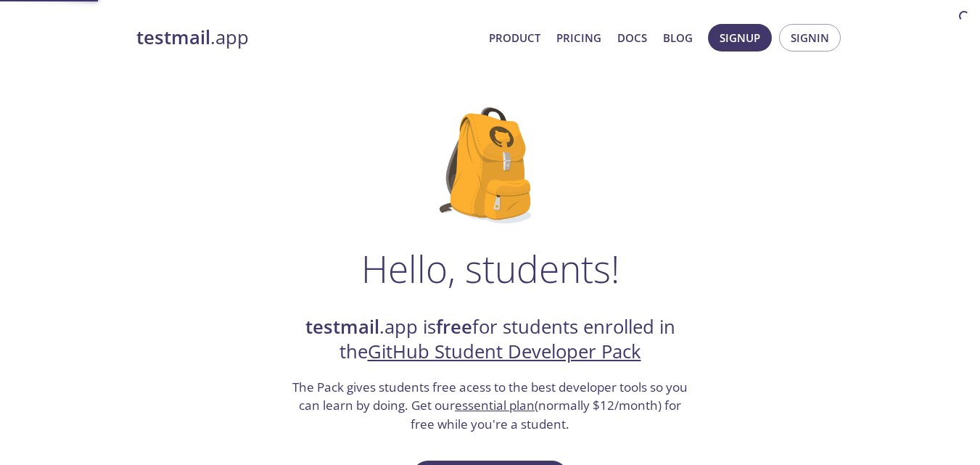 This screenshot has width=980, height=465. What do you see at coordinates (490, 165) in the screenshot?
I see `img: github-student-backpack.png` at bounding box center [490, 165].